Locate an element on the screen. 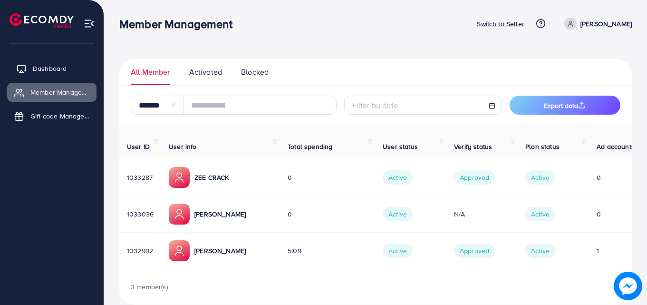 Image resolution: width=647 pixels, height=305 pixels. span: Activated is located at coordinates (205, 72).